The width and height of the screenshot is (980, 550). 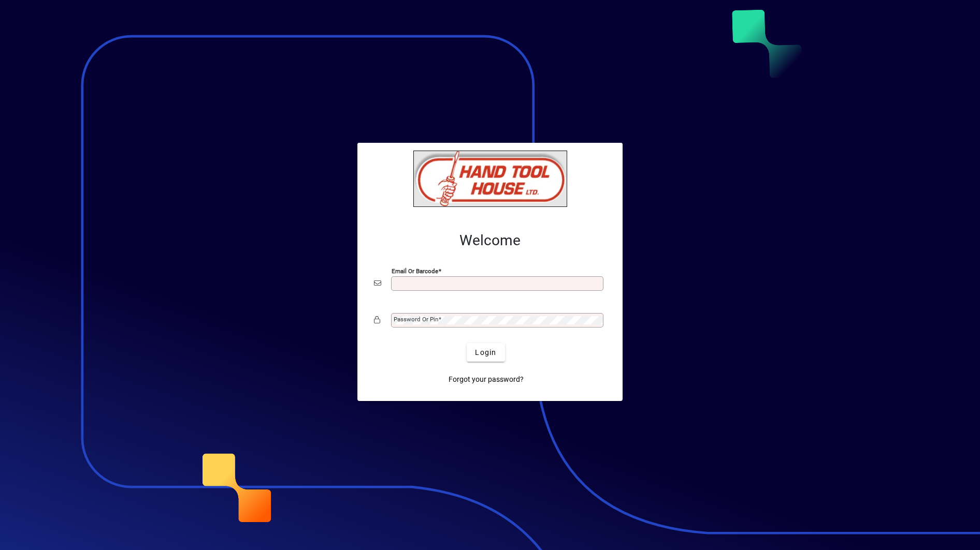 I want to click on span: Forgot your password?, so click(x=486, y=379).